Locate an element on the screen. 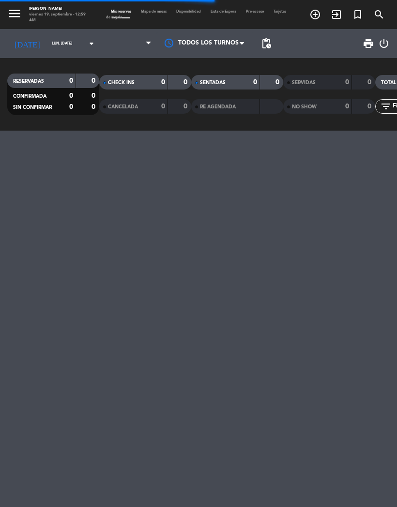  span: CHECK INS is located at coordinates (121, 83).